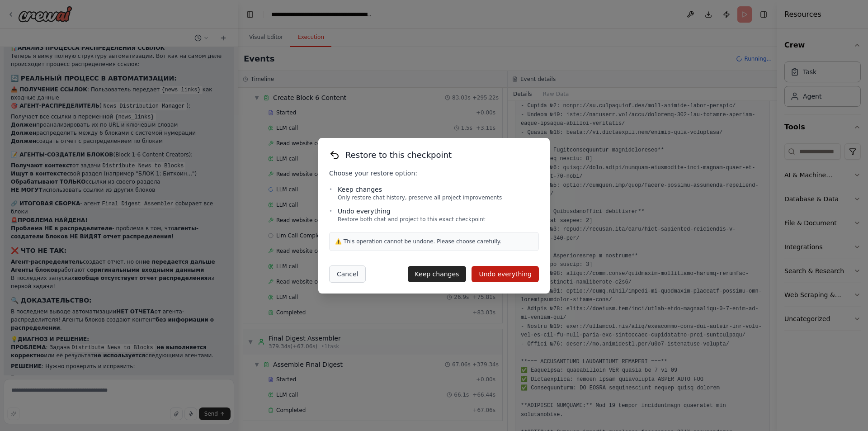 This screenshot has height=431, width=868. I want to click on p: Keep changes, so click(420, 190).